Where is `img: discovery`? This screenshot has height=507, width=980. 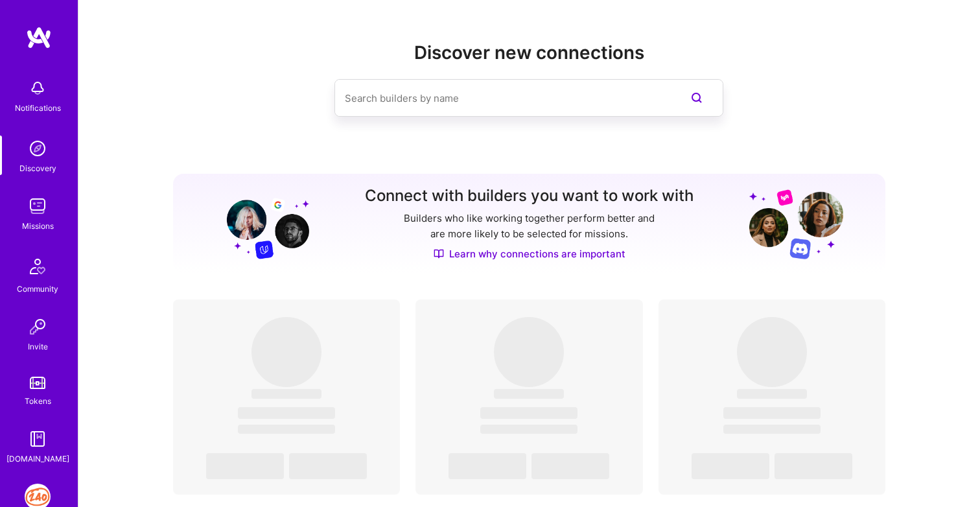
img: discovery is located at coordinates (38, 148).